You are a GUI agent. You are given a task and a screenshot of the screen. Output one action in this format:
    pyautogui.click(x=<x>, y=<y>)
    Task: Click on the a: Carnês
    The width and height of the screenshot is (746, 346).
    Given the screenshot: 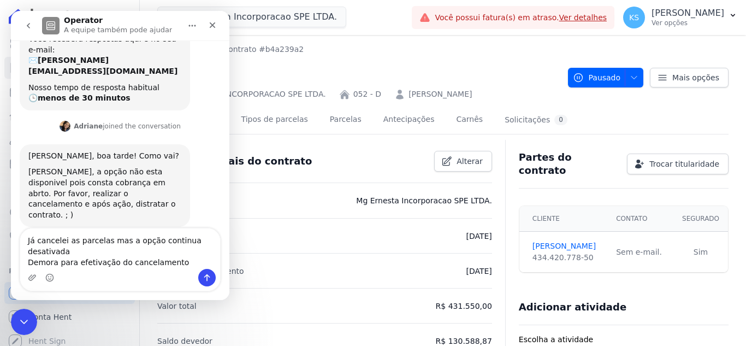 What is the action you would take?
    pyautogui.click(x=469, y=120)
    